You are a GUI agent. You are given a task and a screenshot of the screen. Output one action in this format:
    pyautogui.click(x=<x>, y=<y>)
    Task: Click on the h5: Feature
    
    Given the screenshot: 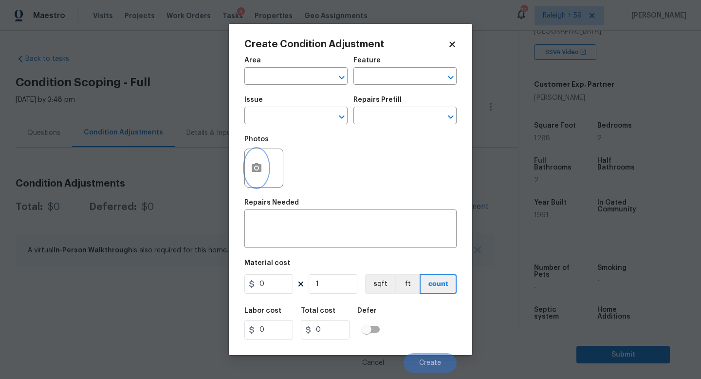 What is the action you would take?
    pyautogui.click(x=367, y=60)
    